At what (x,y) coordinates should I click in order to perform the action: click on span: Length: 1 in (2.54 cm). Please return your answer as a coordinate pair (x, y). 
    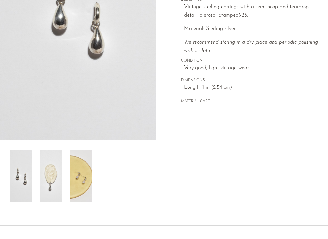
    Looking at the image, I should click on (252, 88).